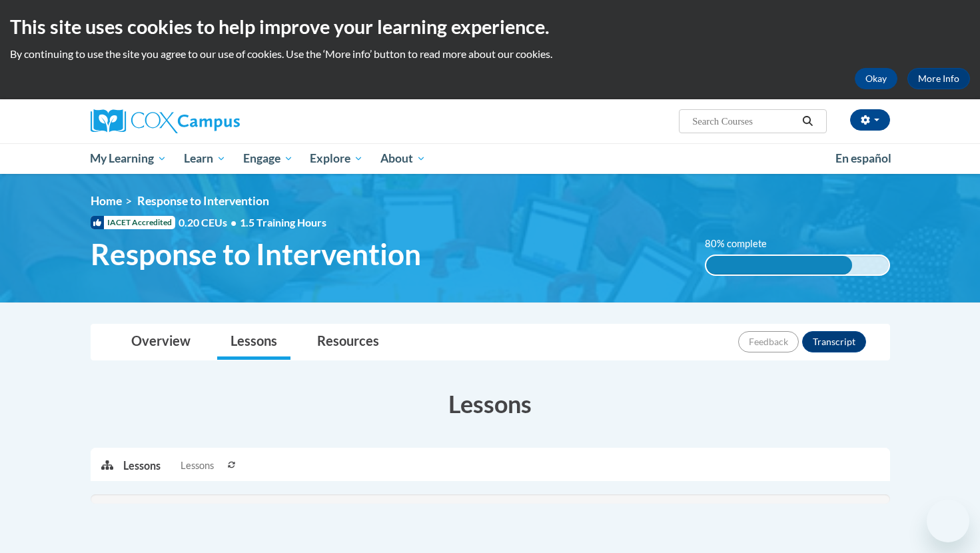 Image resolution: width=980 pixels, height=553 pixels. What do you see at coordinates (205, 158) in the screenshot?
I see `span: Learn` at bounding box center [205, 158].